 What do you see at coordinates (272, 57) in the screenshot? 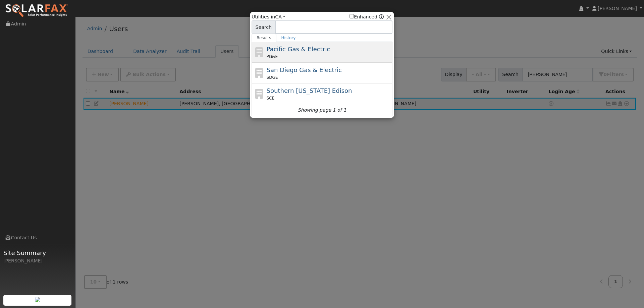
I see `span: PG&E` at bounding box center [272, 57].